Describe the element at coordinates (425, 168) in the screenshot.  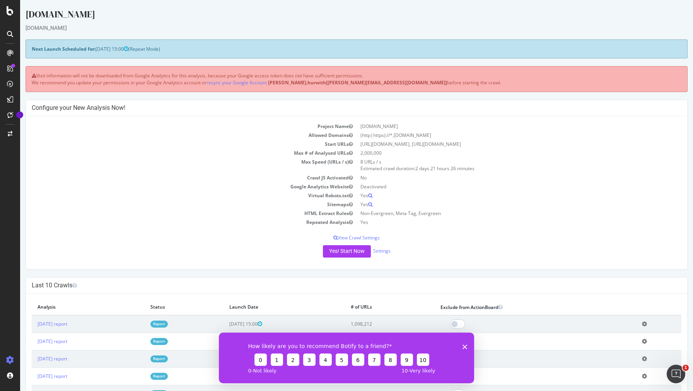
I see `span: 2 days 21 hours 26 minutes` at that location.